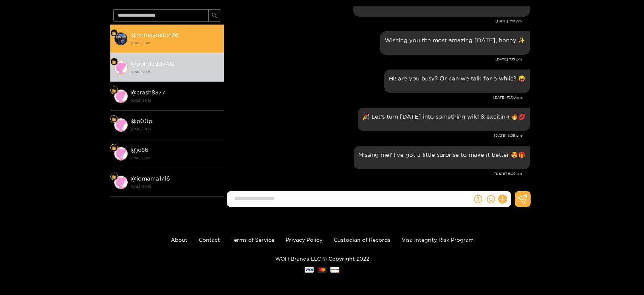 This screenshot has height=295, width=644. I want to click on div: Aug. 19, 9:39 am, so click(442, 157).